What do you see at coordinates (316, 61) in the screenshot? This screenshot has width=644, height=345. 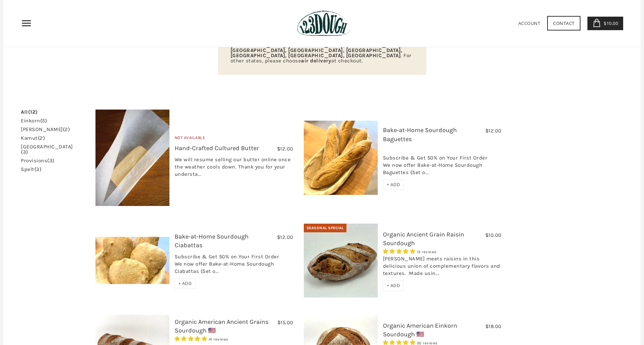 I see `strong: air delivery` at bounding box center [316, 61].